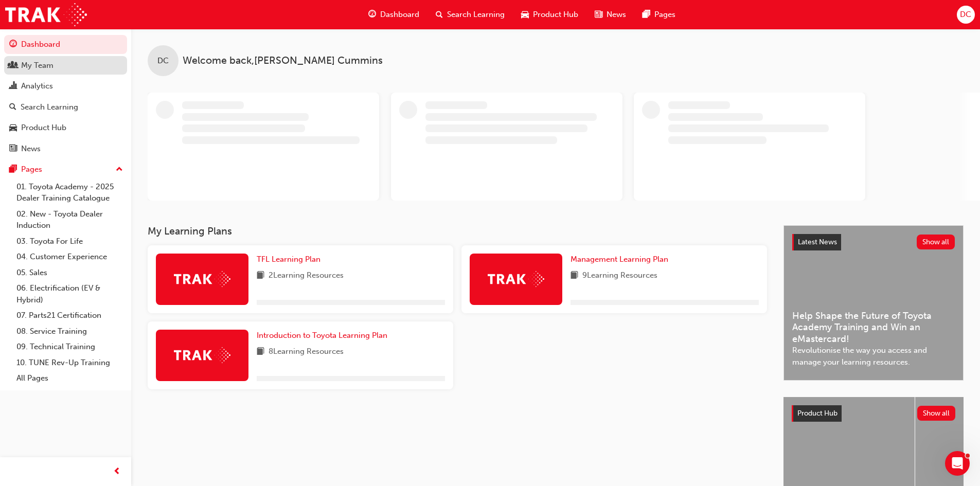 The height and width of the screenshot is (486, 980). I want to click on a: 06. Electrification (EV & Hybrid), so click(70, 294).